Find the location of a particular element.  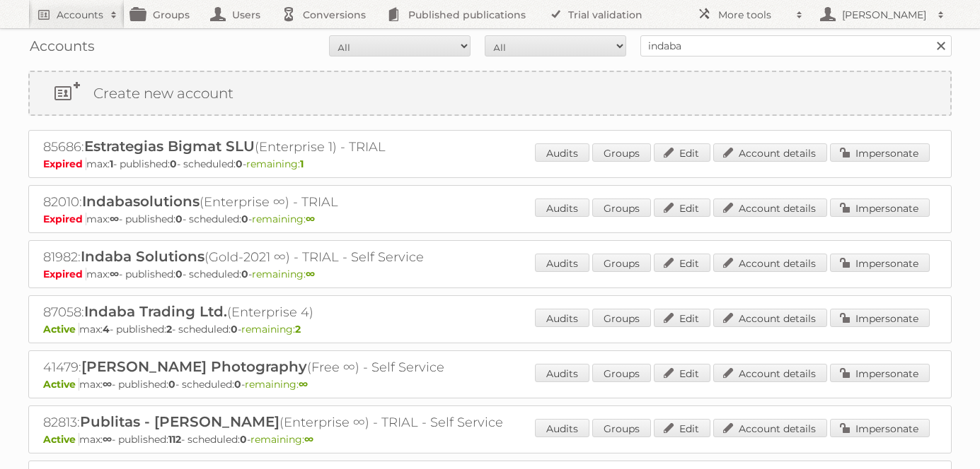

h2: 87058: (Enterprise 4) is located at coordinates (291, 312).